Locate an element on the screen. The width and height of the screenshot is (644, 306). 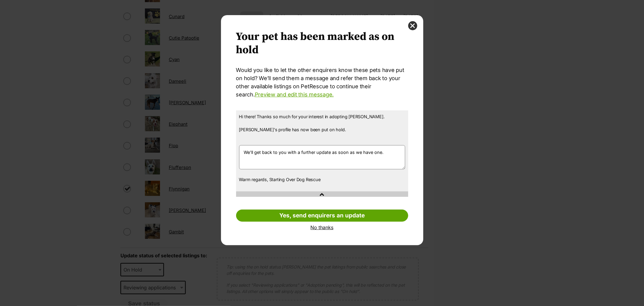
a: Preview and edit this message. is located at coordinates (294, 94).